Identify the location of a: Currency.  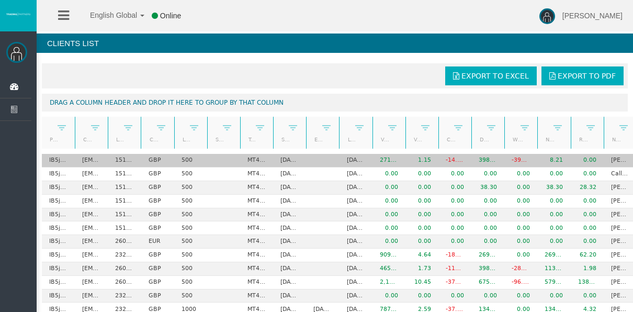
(151, 139).